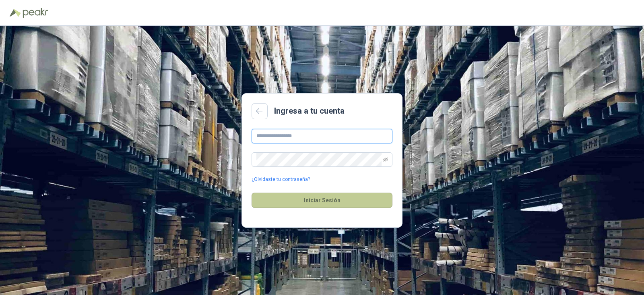  Describe the element at coordinates (322, 200) in the screenshot. I see `button: Iniciar Sesión` at that location.